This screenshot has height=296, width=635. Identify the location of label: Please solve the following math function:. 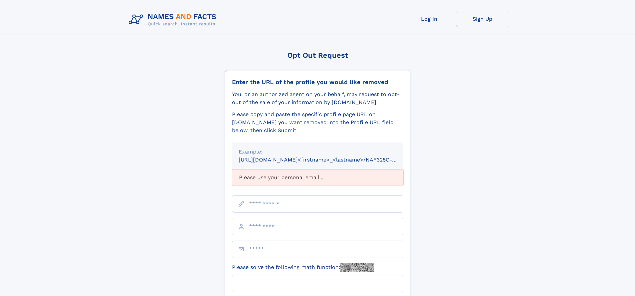
(303, 267).